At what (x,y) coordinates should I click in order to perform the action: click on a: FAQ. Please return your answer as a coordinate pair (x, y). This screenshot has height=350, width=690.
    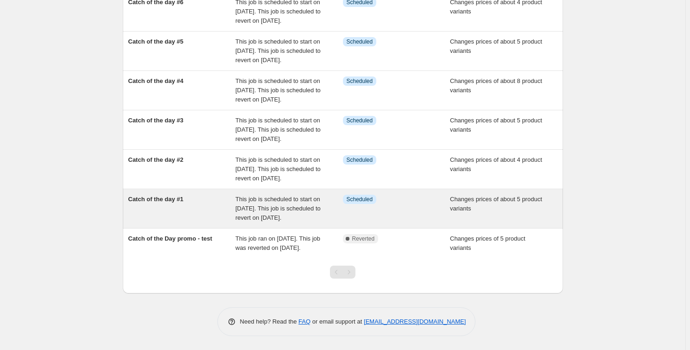
    Looking at the image, I should click on (305, 321).